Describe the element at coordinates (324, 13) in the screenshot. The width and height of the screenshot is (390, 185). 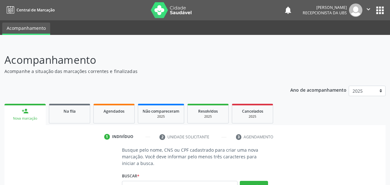
I see `span: Recepcionista da UBS` at that location.